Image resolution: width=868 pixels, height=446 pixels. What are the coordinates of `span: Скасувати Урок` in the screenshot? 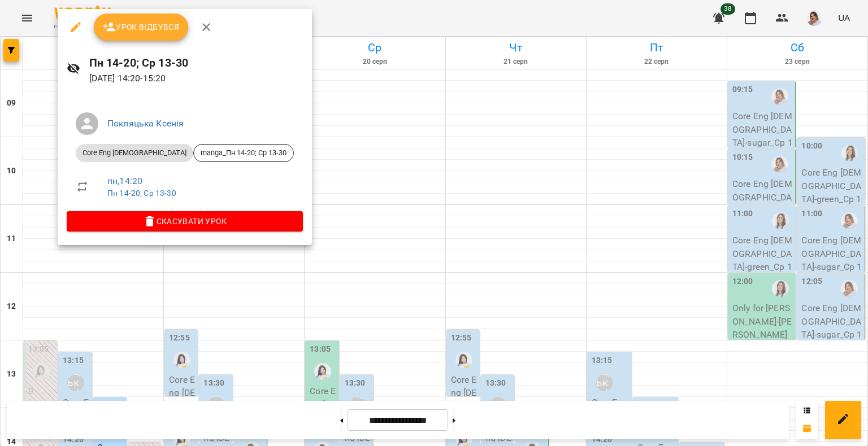 It's located at (185, 221).